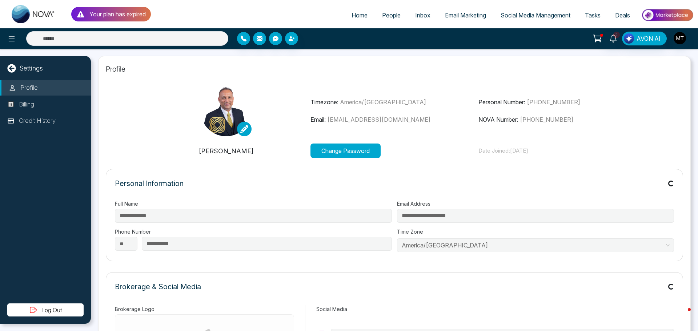  What do you see at coordinates (644, 39) in the screenshot?
I see `button: AVON AI` at bounding box center [644, 39].